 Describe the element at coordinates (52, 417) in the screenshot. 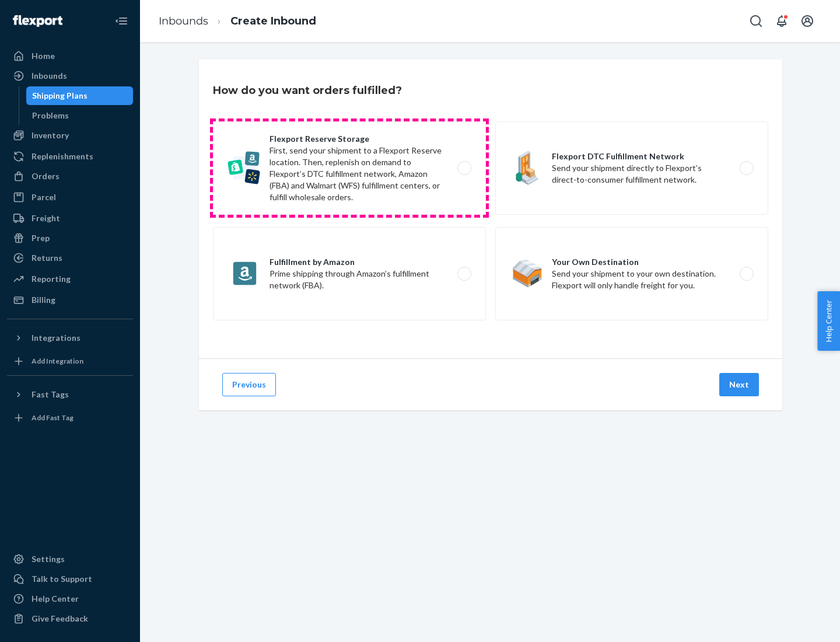

I see `div: Add Fast Tag` at that location.